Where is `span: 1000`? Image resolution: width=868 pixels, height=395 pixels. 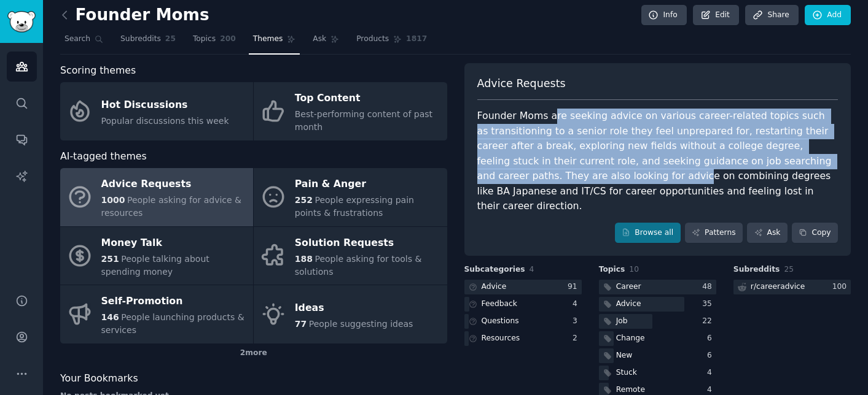 span: 1000 is located at coordinates (113, 200).